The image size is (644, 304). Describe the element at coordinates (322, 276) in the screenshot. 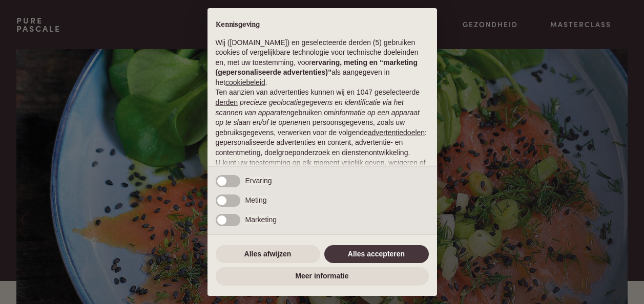

I see `button: Meer informatie` at that location.